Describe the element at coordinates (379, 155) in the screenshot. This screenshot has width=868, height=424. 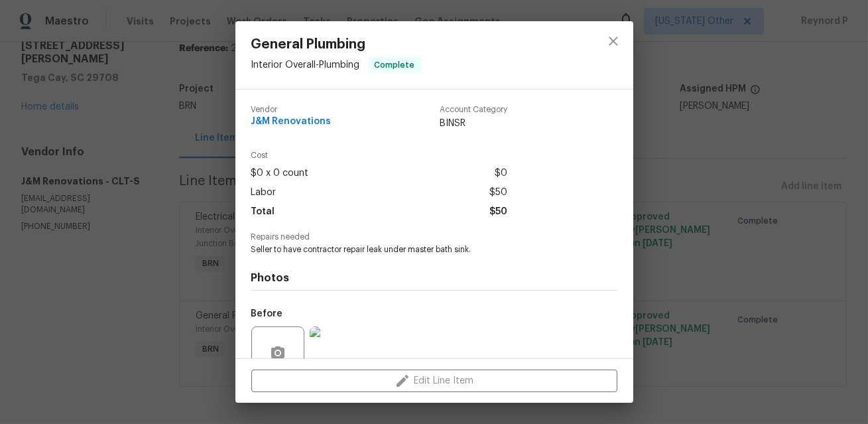
I see `span: Cost` at that location.